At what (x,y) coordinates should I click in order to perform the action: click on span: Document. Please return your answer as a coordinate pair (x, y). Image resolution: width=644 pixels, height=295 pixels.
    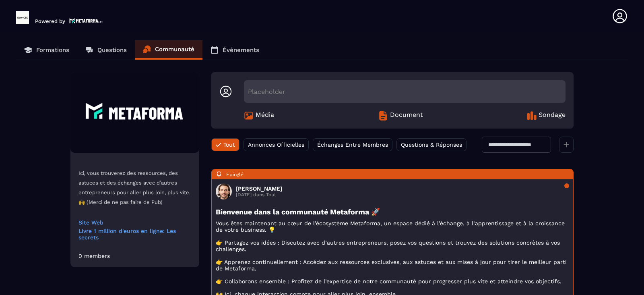
    Looking at the image, I should click on (407, 116).